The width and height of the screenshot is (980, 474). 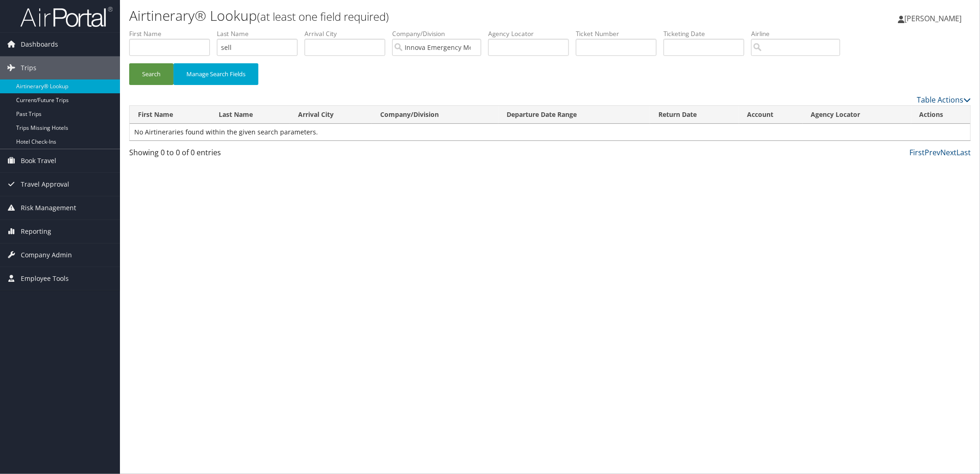 What do you see at coordinates (261, 33) in the screenshot?
I see `label: Last Name` at bounding box center [261, 33].